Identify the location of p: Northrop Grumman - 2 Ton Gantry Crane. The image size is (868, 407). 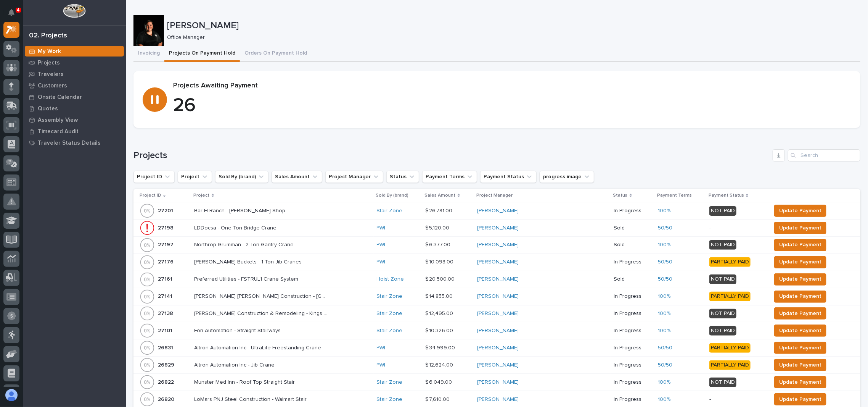
(245, 244).